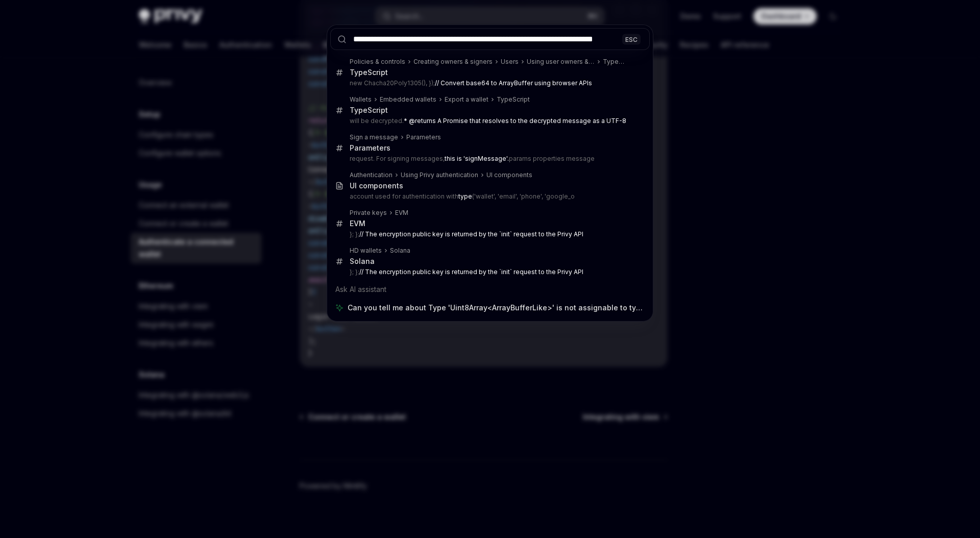 This screenshot has width=980, height=538. Describe the element at coordinates (365, 250) in the screenshot. I see `div: HD wallets` at that location.